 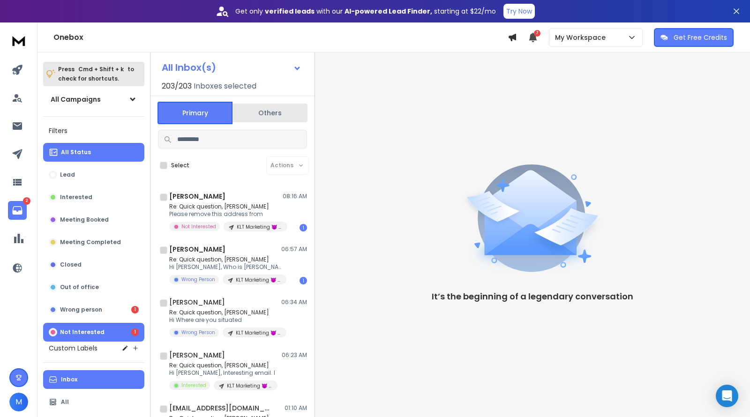 I want to click on p: 01:10 AM, so click(x=296, y=408).